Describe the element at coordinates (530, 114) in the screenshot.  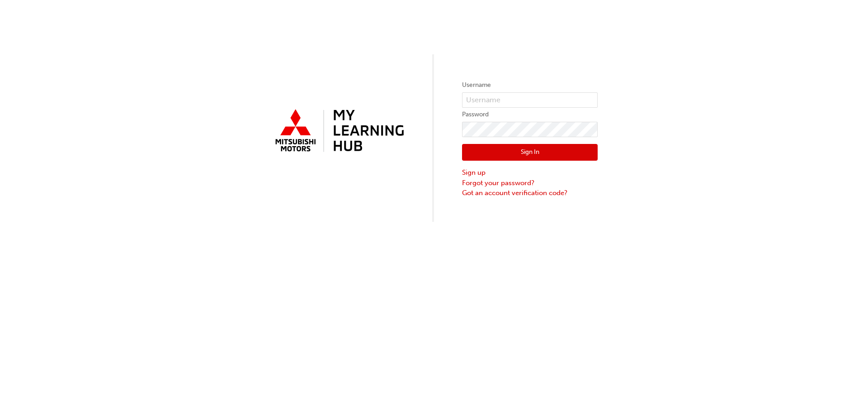
I see `label: Password` at that location.